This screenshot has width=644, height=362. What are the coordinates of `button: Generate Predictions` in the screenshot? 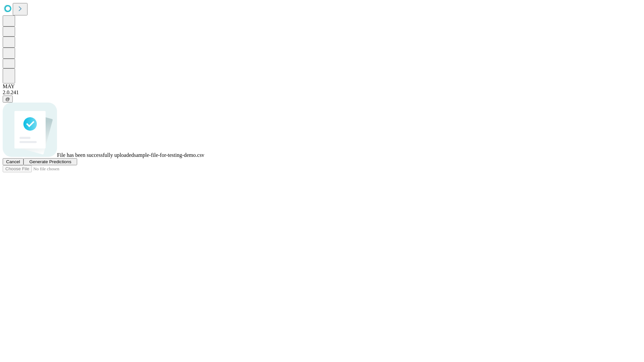 It's located at (50, 161).